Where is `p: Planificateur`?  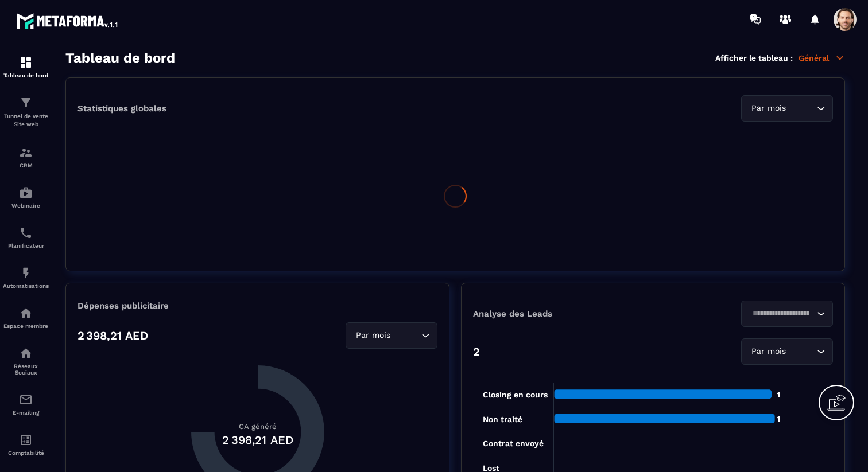 p: Planificateur is located at coordinates (26, 245).